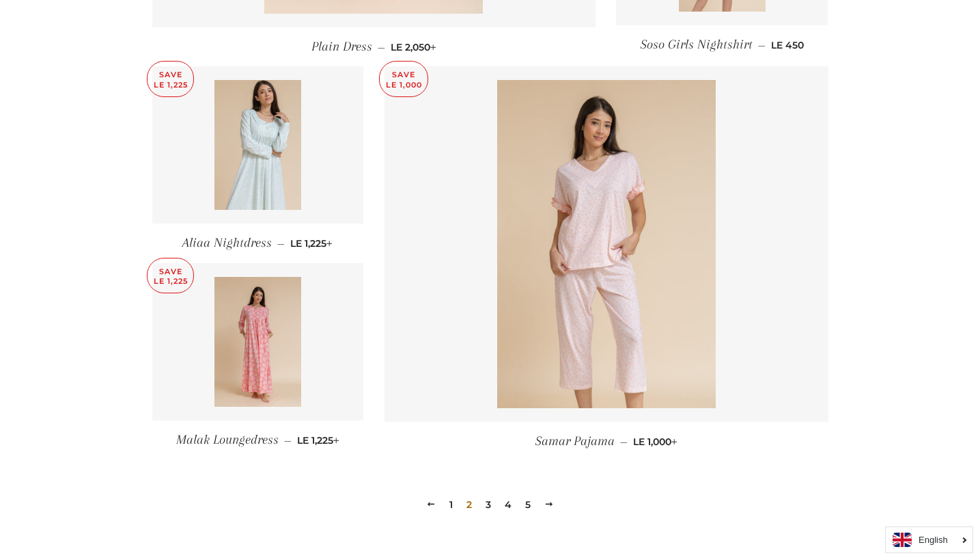 This screenshot has width=980, height=560. I want to click on span: Soso Girls Nightshirt, so click(697, 44).